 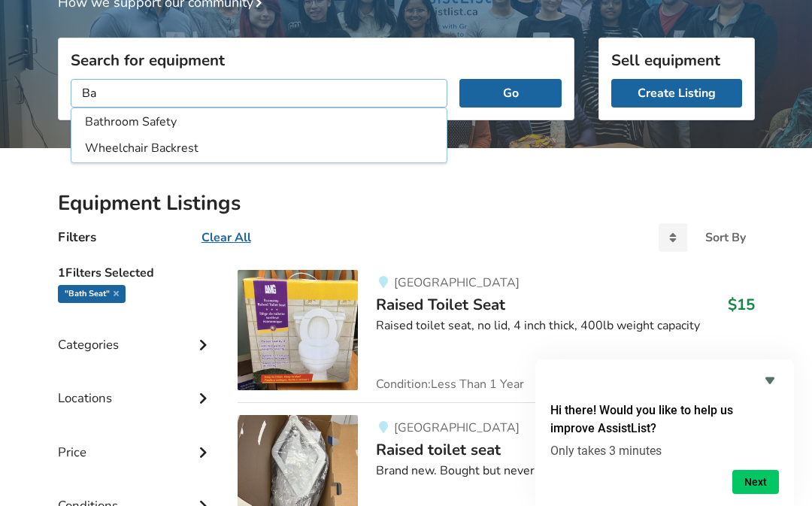 What do you see at coordinates (316, 61) in the screenshot?
I see `h3: Search for equipment` at bounding box center [316, 61].